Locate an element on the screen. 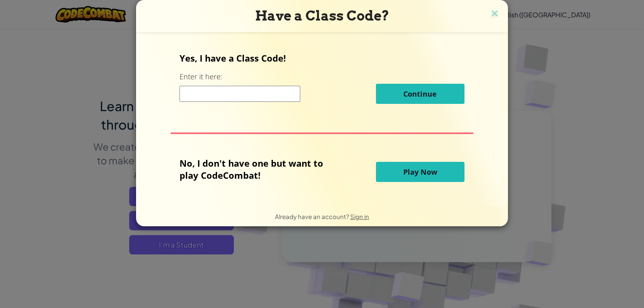  span: Continue is located at coordinates (420, 94).